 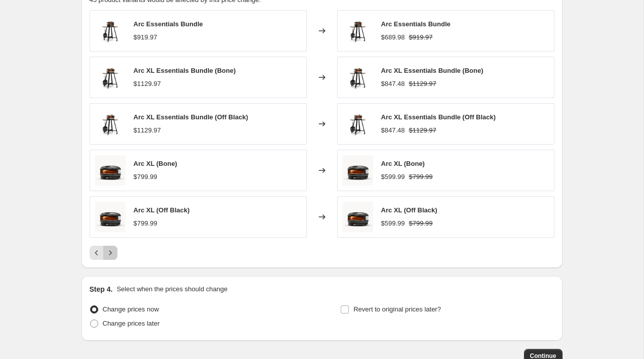 What do you see at coordinates (145, 38) in the screenshot?
I see `div: $919.97` at bounding box center [145, 38].